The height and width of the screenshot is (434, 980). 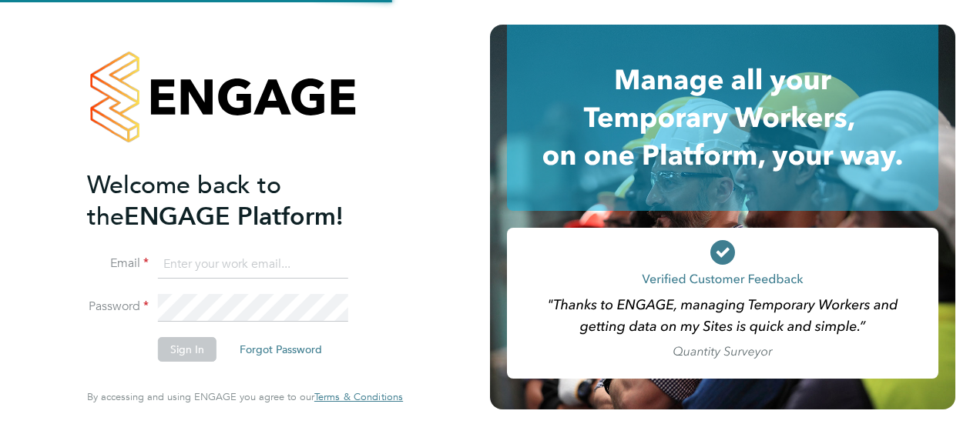 I want to click on span: By accessing and using ENGAGE you agree to our, so click(x=245, y=396).